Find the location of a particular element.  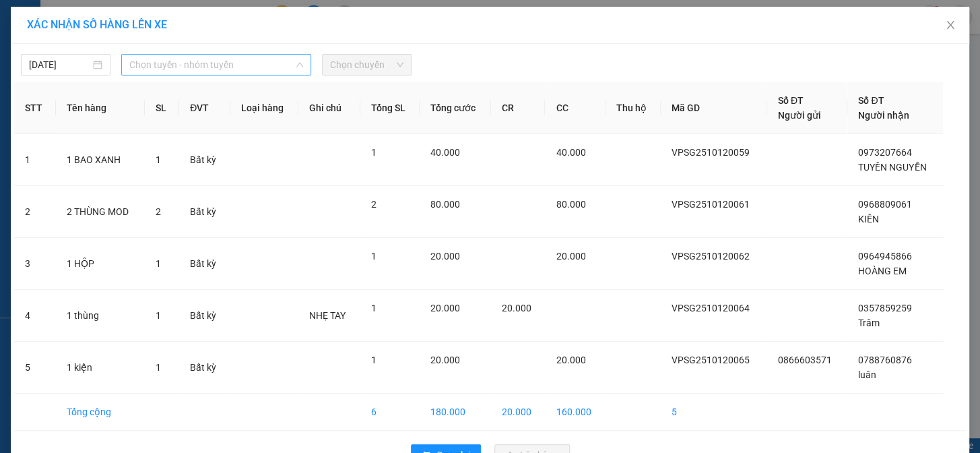

td: Tổng cộng is located at coordinates (100, 411).